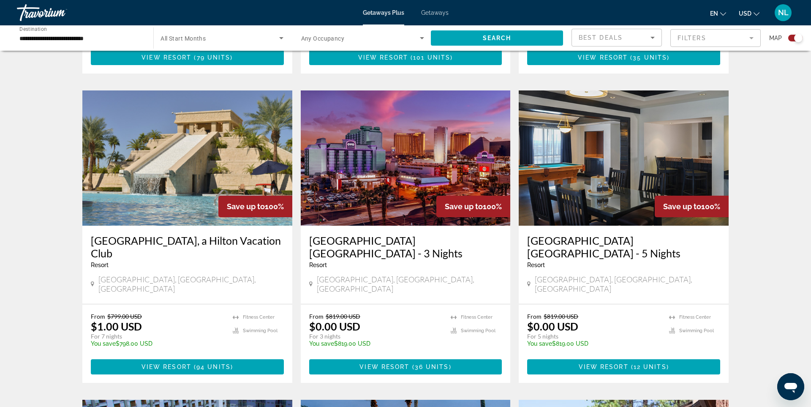  I want to click on a: View Resort(94 units), so click(187, 367).